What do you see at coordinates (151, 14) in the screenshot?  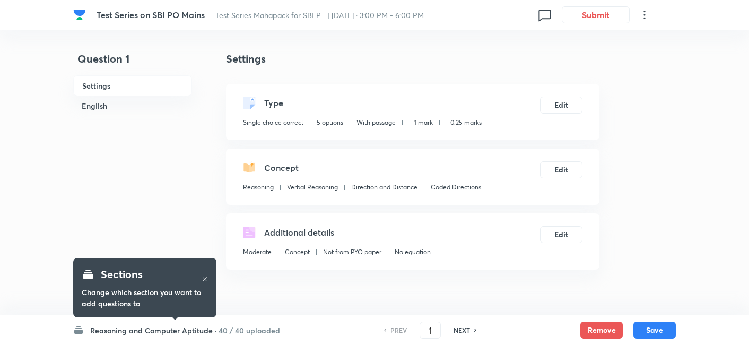 I see `span: Test Series on SBI PO Mains` at bounding box center [151, 14].